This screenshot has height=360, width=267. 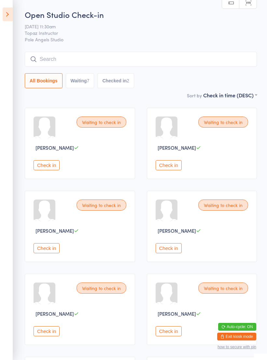 I want to click on input: Search, so click(x=141, y=59).